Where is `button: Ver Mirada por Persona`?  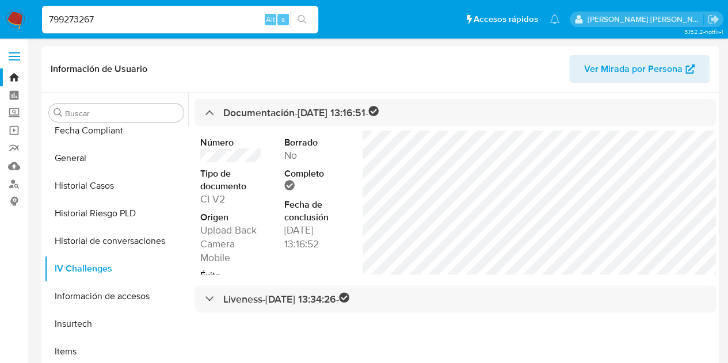 button: Ver Mirada por Persona is located at coordinates (639, 69).